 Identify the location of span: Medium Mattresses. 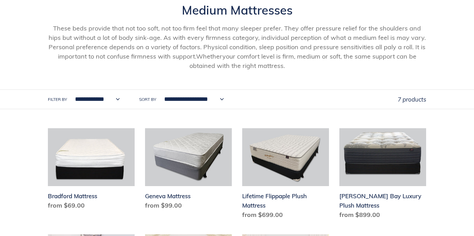
(237, 10).